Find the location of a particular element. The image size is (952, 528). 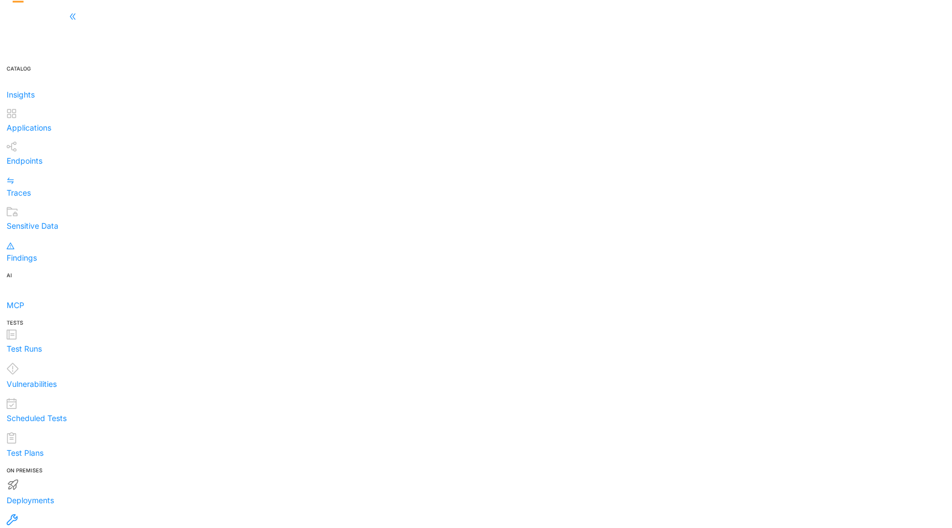

p: Test Runs is located at coordinates (476, 349).